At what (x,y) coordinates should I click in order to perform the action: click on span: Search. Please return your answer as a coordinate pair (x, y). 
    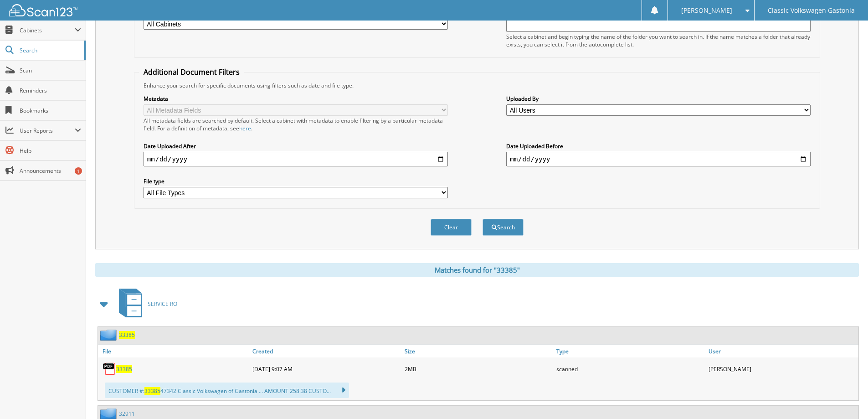
    Looking at the image, I should click on (49, 50).